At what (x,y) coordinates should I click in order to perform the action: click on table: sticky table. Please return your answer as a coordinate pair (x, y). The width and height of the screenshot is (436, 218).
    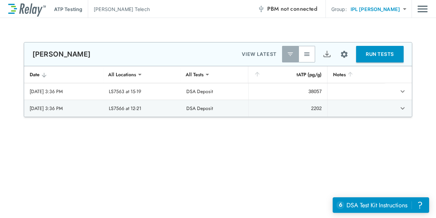
    Looking at the image, I should click on (218, 91).